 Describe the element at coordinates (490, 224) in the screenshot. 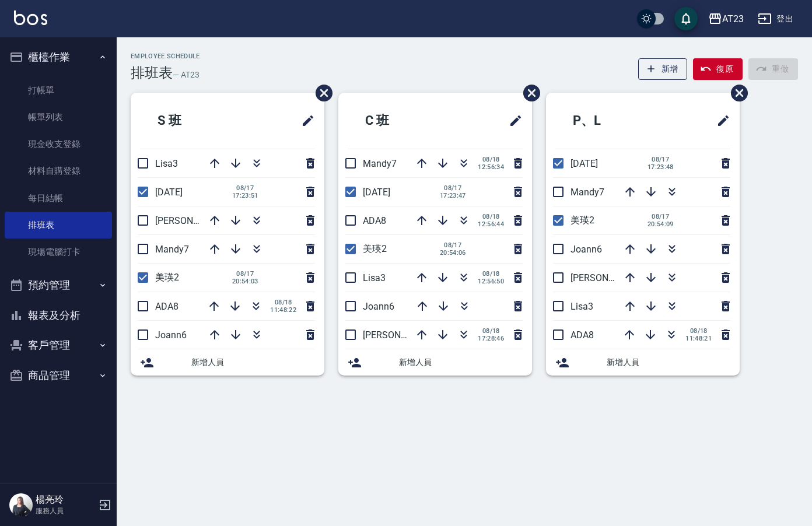

I see `span: 12:56:44` at that location.